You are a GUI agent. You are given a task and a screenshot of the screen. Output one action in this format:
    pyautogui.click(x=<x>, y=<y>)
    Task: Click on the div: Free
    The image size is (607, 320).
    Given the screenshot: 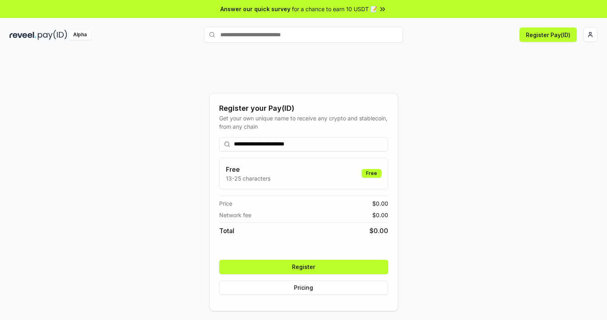 What is the action you would take?
    pyautogui.click(x=372, y=173)
    